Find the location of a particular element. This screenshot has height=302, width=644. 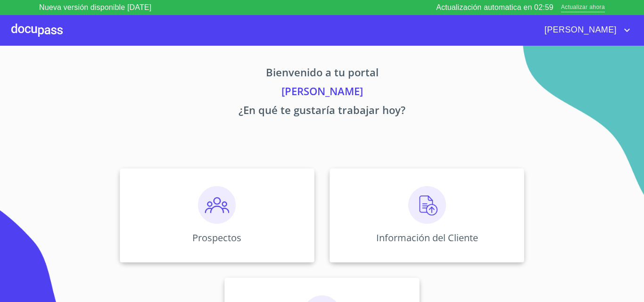

p: Actualización automatica en 02:59 is located at coordinates (494, 8).